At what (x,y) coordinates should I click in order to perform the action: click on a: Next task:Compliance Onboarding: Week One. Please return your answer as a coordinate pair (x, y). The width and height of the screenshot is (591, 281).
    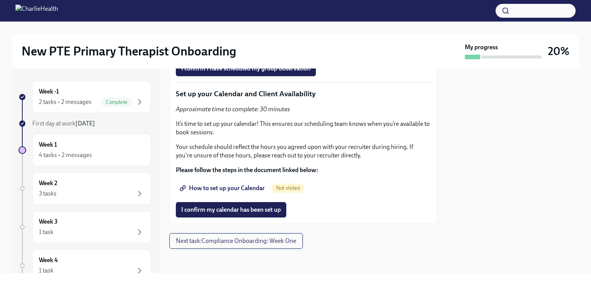
    Looking at the image, I should click on (236, 241).